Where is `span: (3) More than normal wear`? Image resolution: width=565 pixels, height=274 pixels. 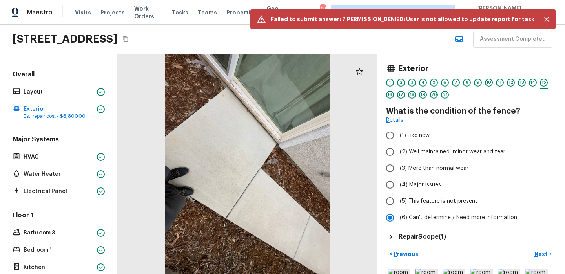 span: (3) More than normal wear is located at coordinates (434, 169).